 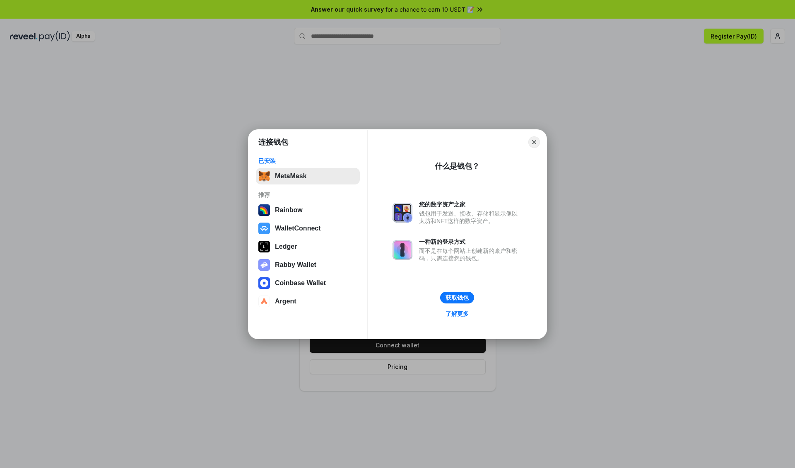 I want to click on div: 获取钱包, so click(x=457, y=297).